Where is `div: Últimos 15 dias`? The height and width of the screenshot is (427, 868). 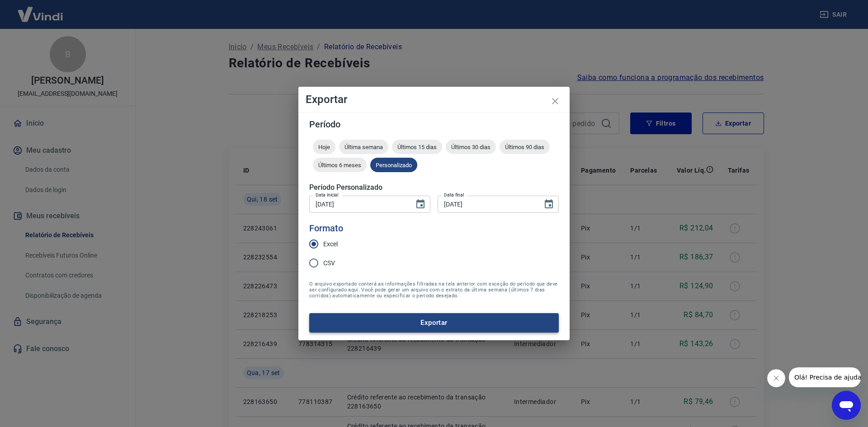
div: Últimos 15 dias is located at coordinates (417, 146).